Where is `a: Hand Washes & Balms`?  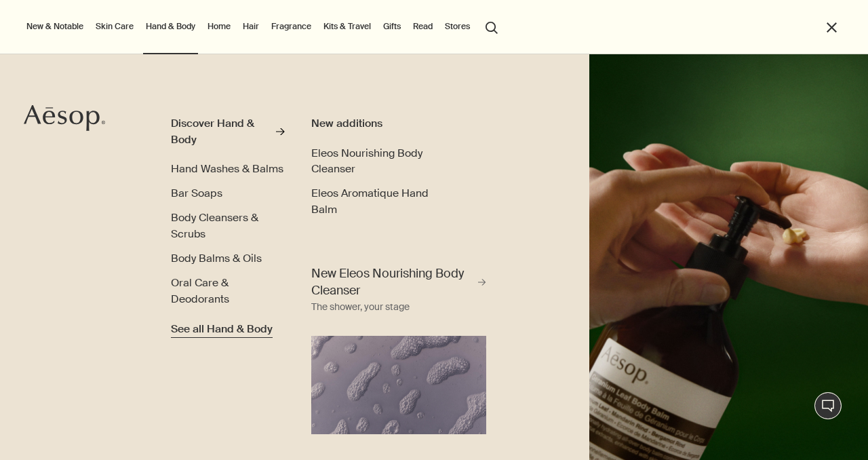
a: Hand Washes & Balms is located at coordinates (227, 168).